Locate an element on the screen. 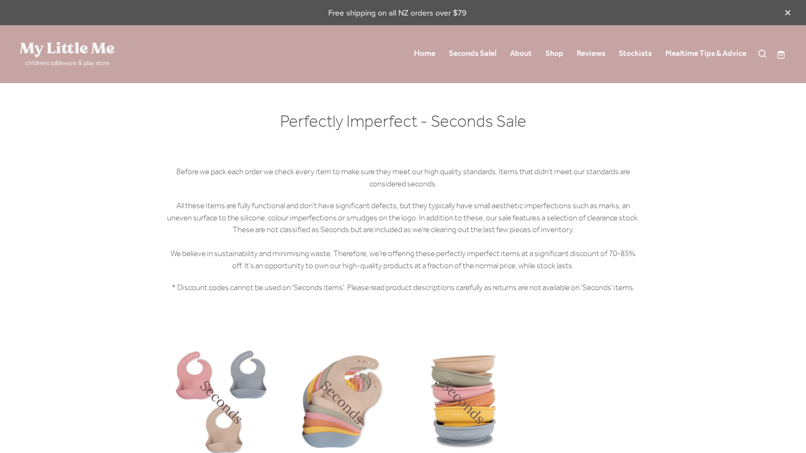 The image size is (806, 453). a: Seconds Sale! is located at coordinates (473, 54).